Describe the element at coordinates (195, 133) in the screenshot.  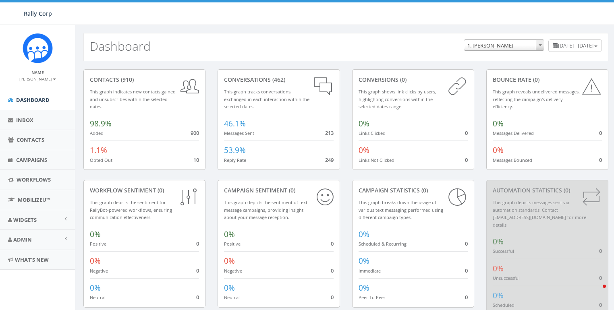
I see `span: 900` at that location.